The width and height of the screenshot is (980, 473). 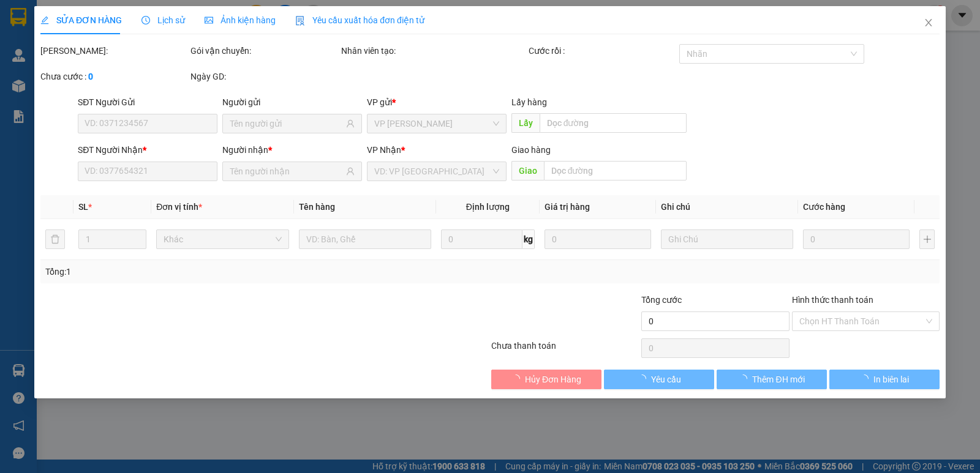 I want to click on button: Close, so click(x=929, y=23).